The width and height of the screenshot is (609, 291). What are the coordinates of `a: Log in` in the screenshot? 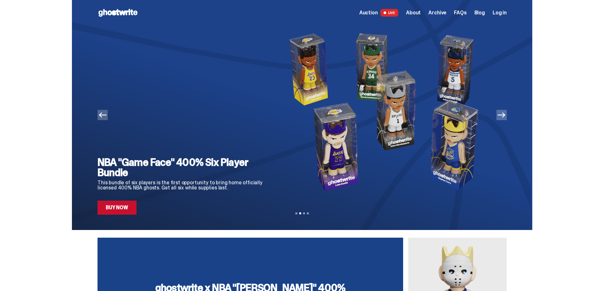 It's located at (500, 13).